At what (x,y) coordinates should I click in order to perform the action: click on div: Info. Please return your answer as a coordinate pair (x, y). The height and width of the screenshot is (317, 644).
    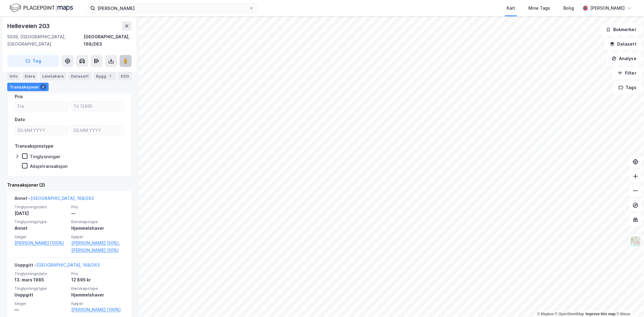
    Looking at the image, I should click on (13, 76).